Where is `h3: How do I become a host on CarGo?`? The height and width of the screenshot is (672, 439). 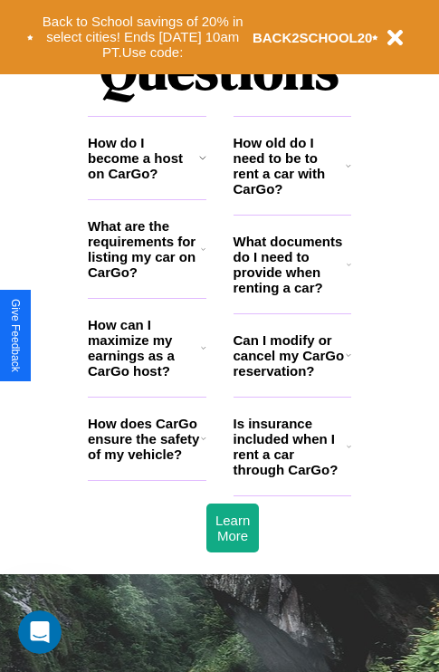 h3: How do I become a host on CarGo? is located at coordinates (143, 158).